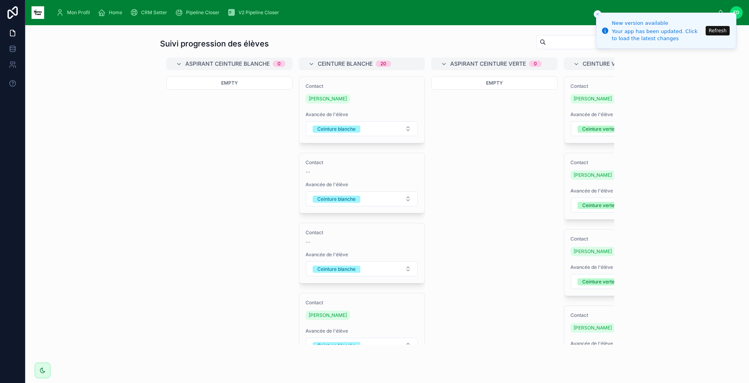 Image resolution: width=749 pixels, height=383 pixels. What do you see at coordinates (203, 13) in the screenshot?
I see `span: Pipeline Closer` at bounding box center [203, 13].